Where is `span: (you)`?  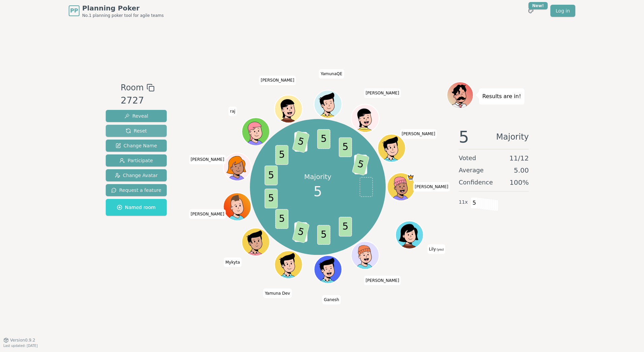 span: (you) is located at coordinates (440, 250).